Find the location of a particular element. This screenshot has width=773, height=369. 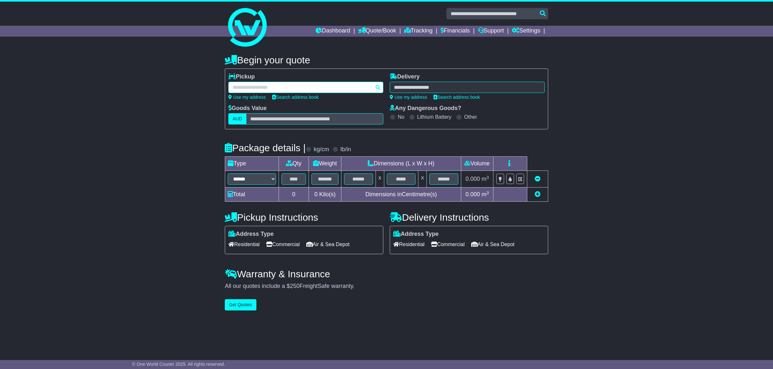

h4: Pickup Instructions is located at coordinates (304, 217).